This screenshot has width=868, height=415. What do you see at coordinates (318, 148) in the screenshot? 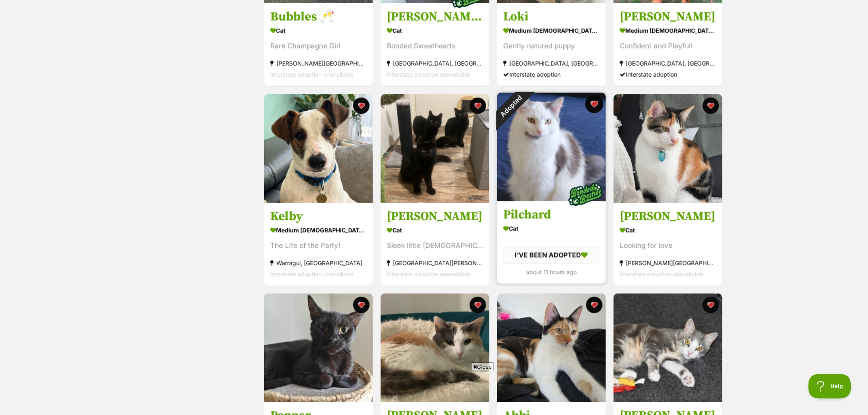
I see `img: Kelby` at bounding box center [318, 148].